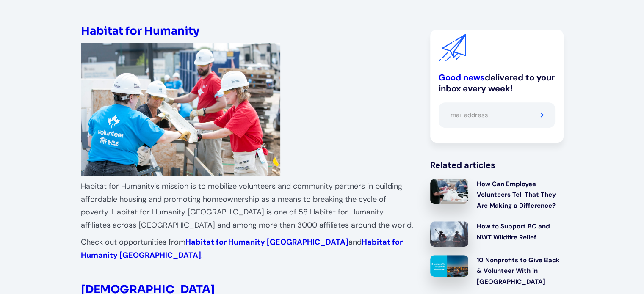 Image resolution: width=644 pixels, height=294 pixels. I want to click on div: How to Support BC and NWT Wildfire Relief, so click(520, 232).